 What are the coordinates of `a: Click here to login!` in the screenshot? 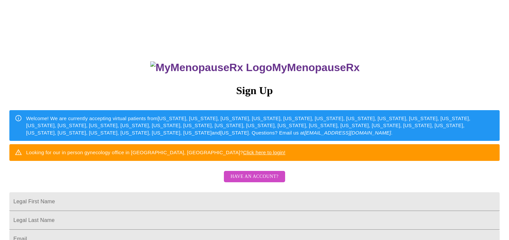 It's located at (264, 152).